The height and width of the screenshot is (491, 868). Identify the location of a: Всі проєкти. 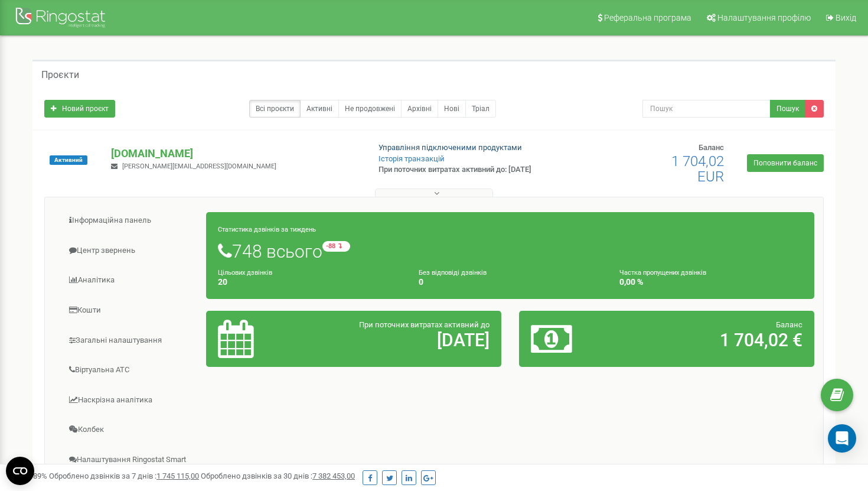
(275, 109).